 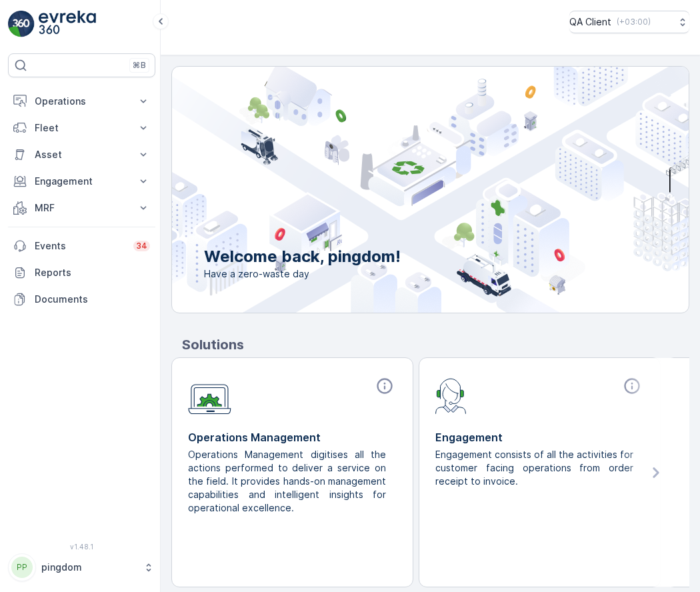 I want to click on button: PPpingdom, so click(x=81, y=567).